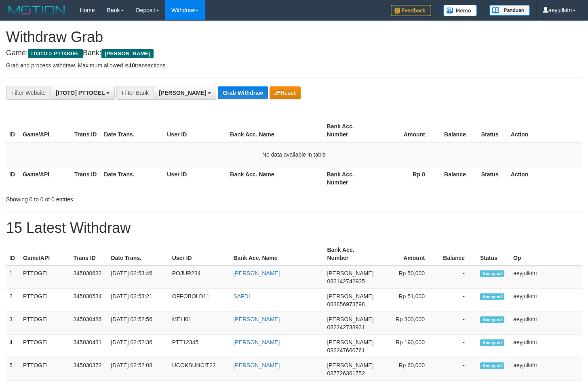 This screenshot has width=588, height=385. I want to click on span: ITOTO > PTTOGEL, so click(55, 54).